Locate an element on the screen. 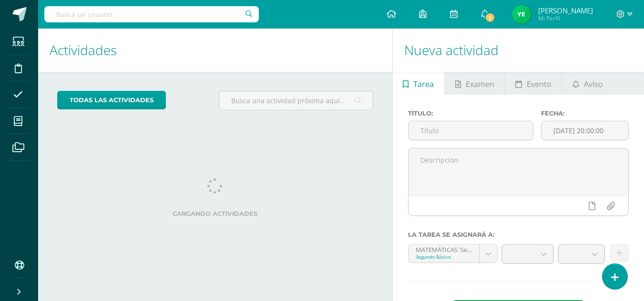 This screenshot has height=301, width=644. label: Fecha: is located at coordinates (585, 113).